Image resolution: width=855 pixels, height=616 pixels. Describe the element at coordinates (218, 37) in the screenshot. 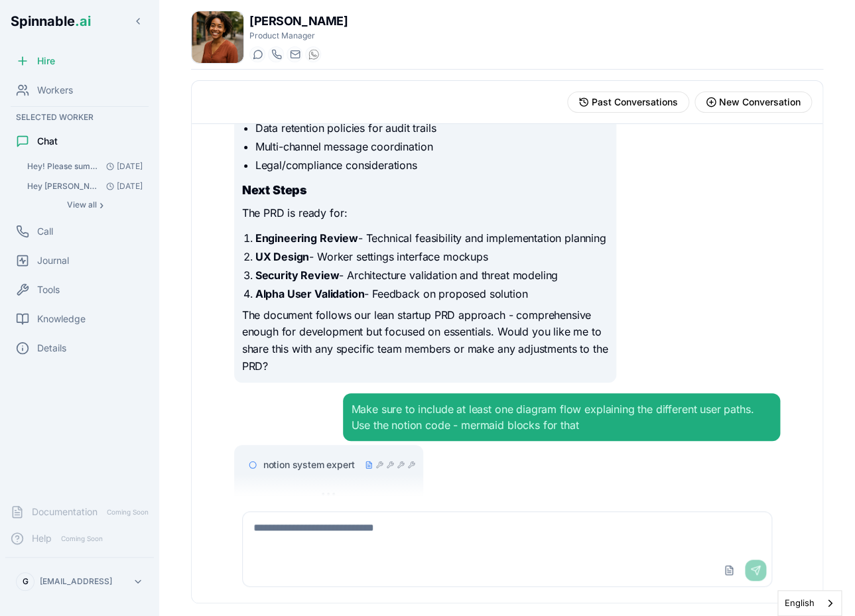

I see `img: Taylor Mitchell` at that location.